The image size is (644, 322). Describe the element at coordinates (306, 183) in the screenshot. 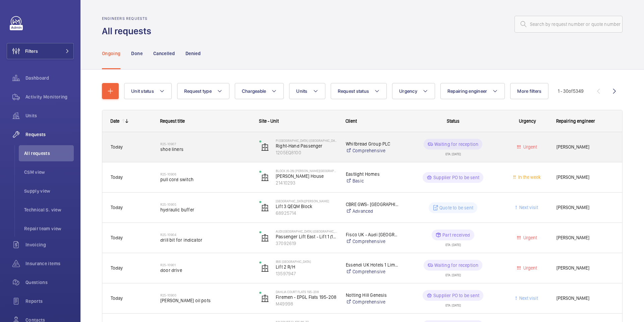

I see `p: 21410293` at that location.